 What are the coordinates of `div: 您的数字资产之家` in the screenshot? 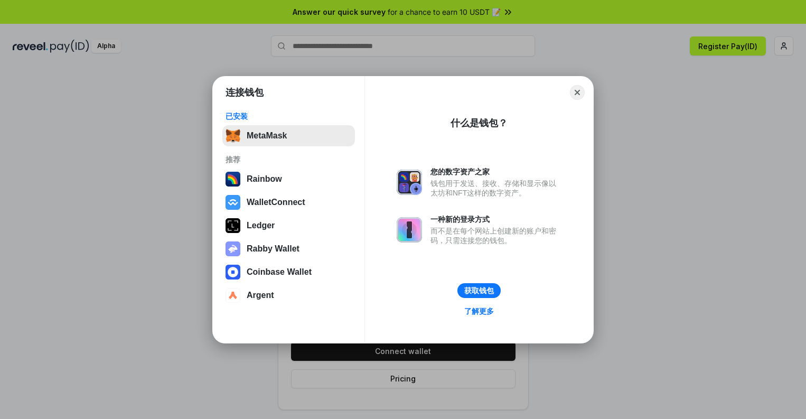 It's located at (496, 172).